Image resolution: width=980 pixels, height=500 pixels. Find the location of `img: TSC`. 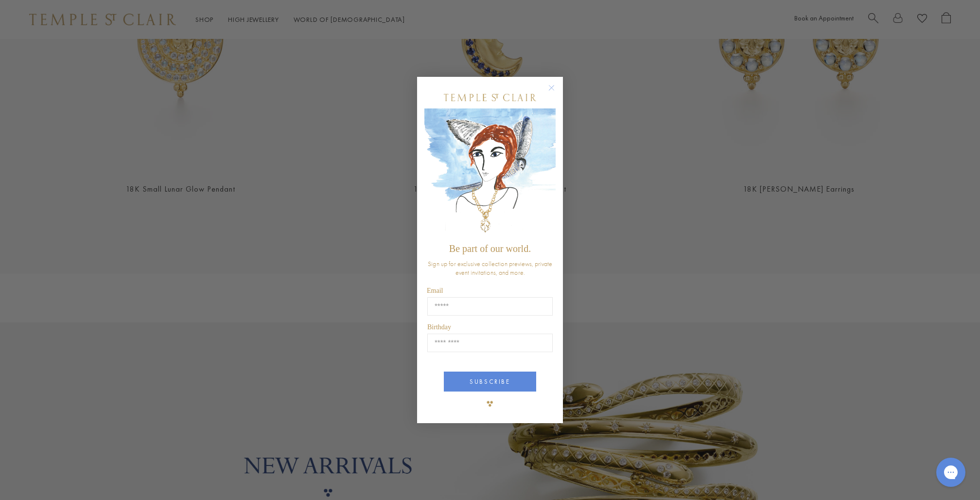

img: TSC is located at coordinates (490, 404).